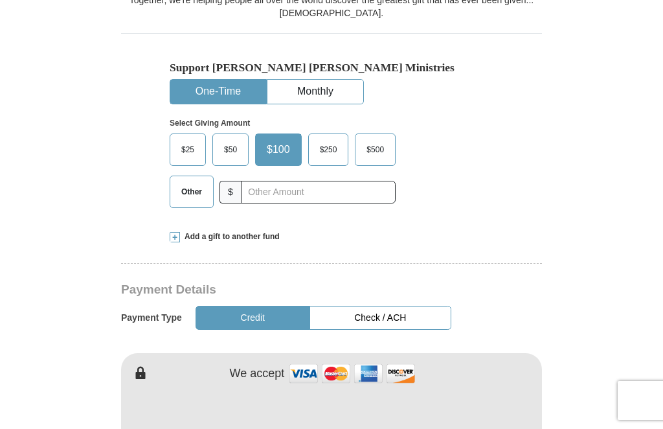  Describe the element at coordinates (218, 91) in the screenshot. I see `button: One-Time` at that location.